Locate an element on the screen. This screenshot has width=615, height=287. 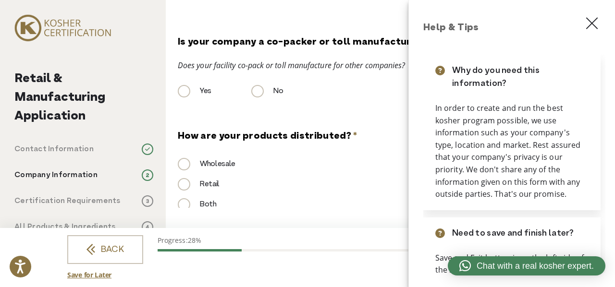
label: Yes is located at coordinates (194, 91).